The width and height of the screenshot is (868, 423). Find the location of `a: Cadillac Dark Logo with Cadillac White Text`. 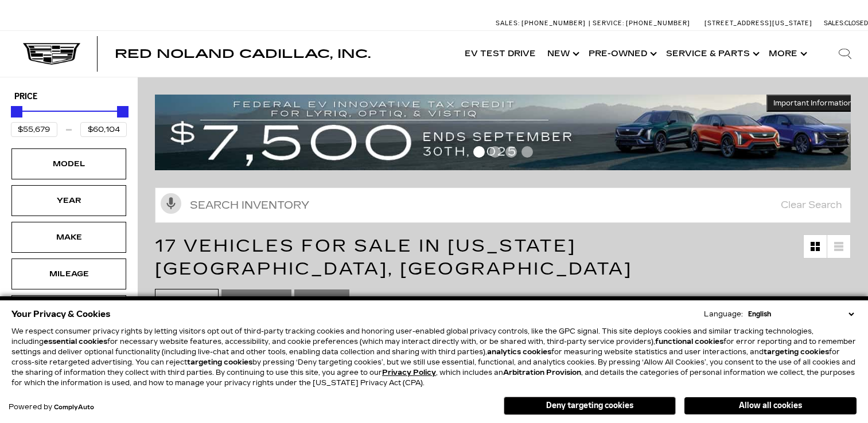

a: Cadillac Dark Logo with Cadillac White Text is located at coordinates (52, 54).